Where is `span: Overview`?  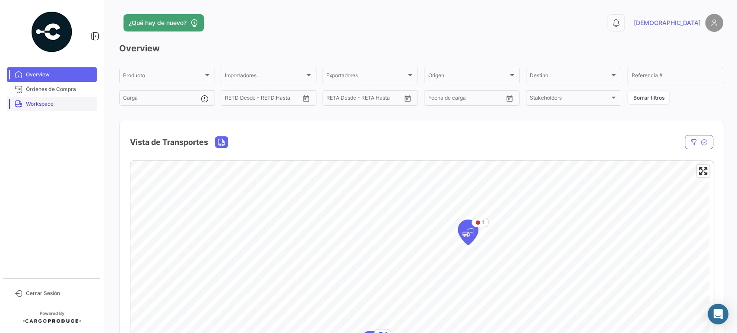
span: Overview is located at coordinates (60, 75).